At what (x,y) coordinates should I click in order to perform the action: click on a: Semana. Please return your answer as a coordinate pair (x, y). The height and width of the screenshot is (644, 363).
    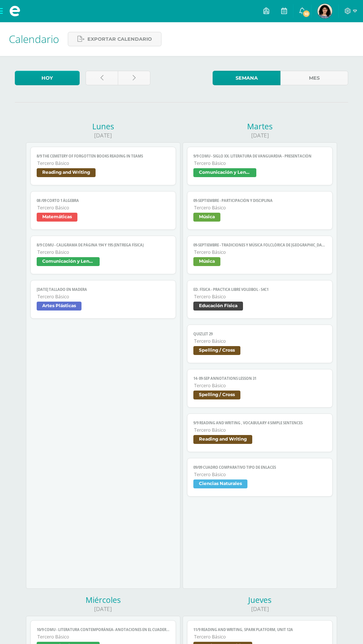
    Looking at the image, I should click on (246, 78).